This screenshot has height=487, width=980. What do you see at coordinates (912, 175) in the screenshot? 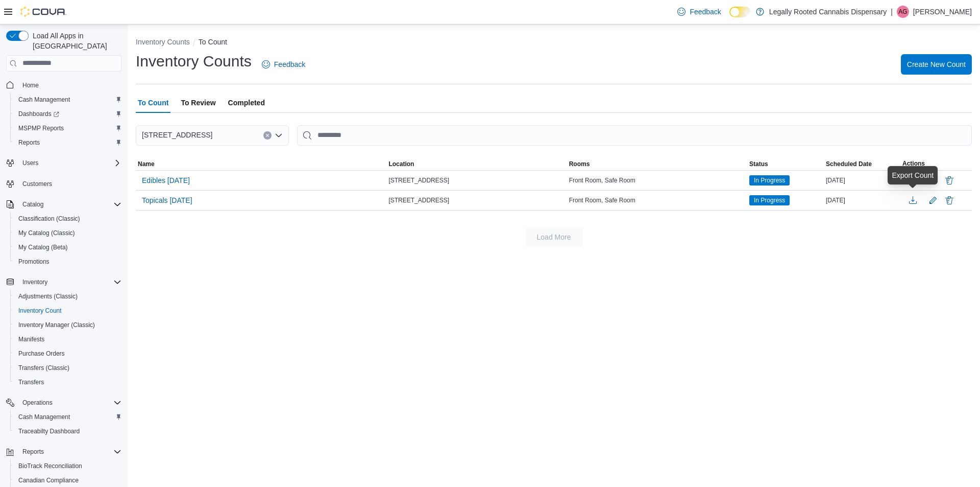
I see `div: Export Count` at bounding box center [912, 175].